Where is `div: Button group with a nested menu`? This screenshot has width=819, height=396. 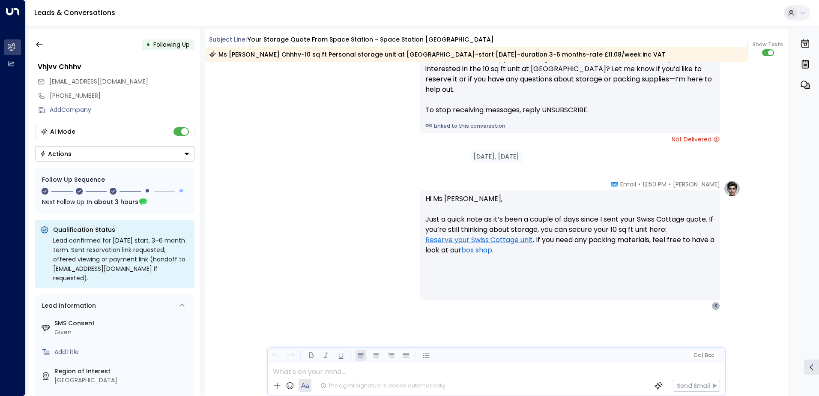 div: Button group with a nested menu is located at coordinates (115, 154).